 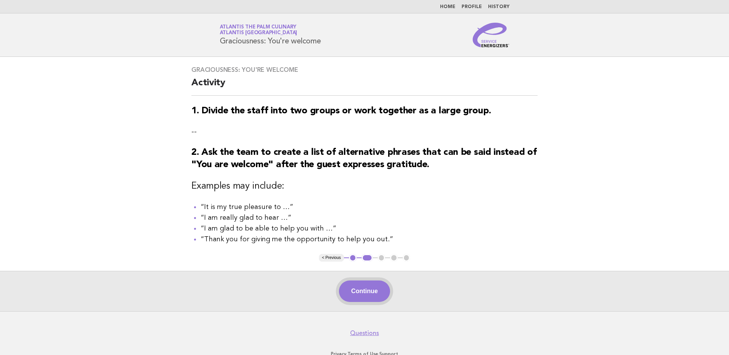 What do you see at coordinates (499, 7) in the screenshot?
I see `a: History` at bounding box center [499, 7].